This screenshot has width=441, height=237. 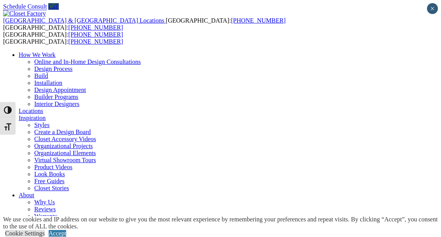 I want to click on a: Design Appointment, so click(x=60, y=90).